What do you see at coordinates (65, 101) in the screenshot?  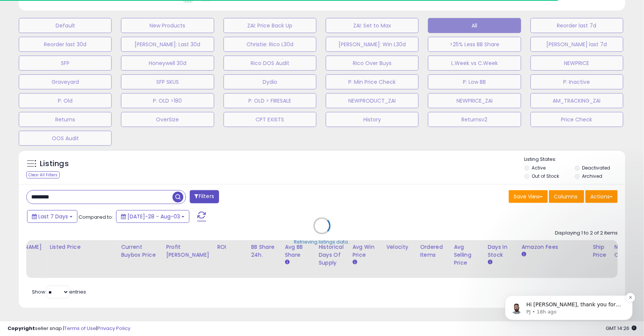 I see `button: P: Old` at bounding box center [65, 101].